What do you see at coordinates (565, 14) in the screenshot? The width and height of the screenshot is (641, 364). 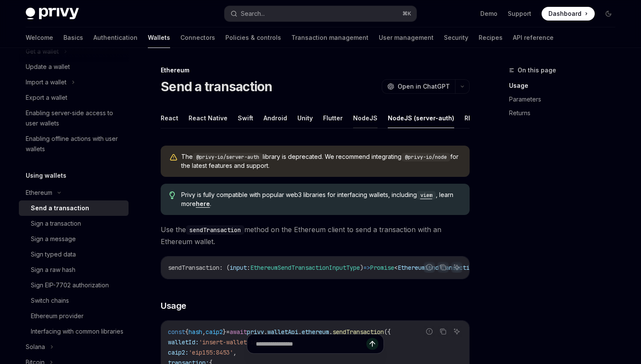 I see `span: Dashboard` at bounding box center [565, 14].